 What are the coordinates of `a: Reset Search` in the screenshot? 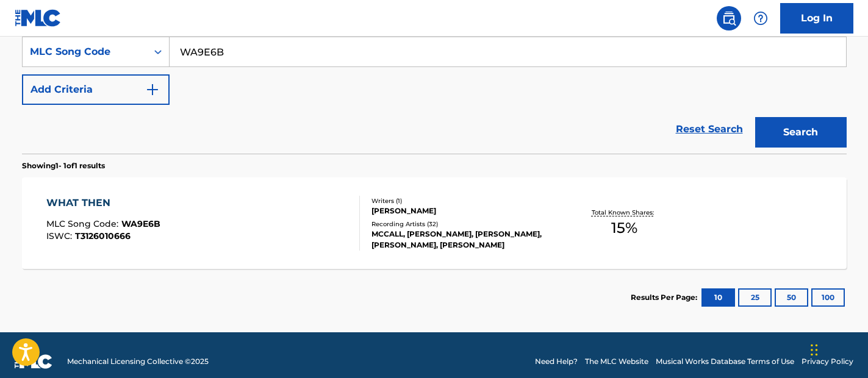 It's located at (709, 129).